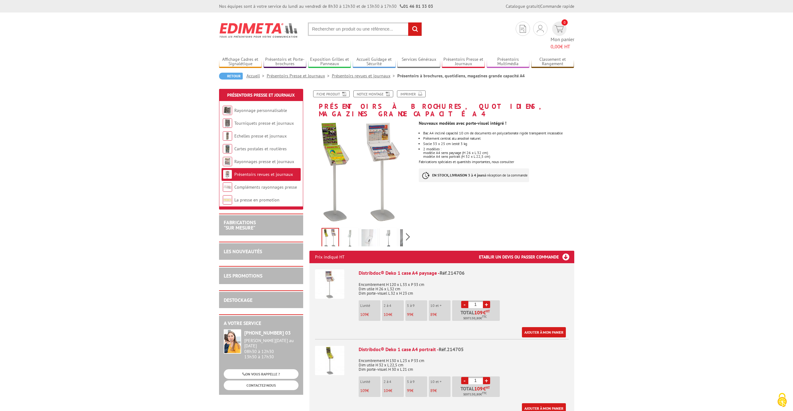  Describe the element at coordinates (475, 318) in the screenshot. I see `span: 130,80` at that location.